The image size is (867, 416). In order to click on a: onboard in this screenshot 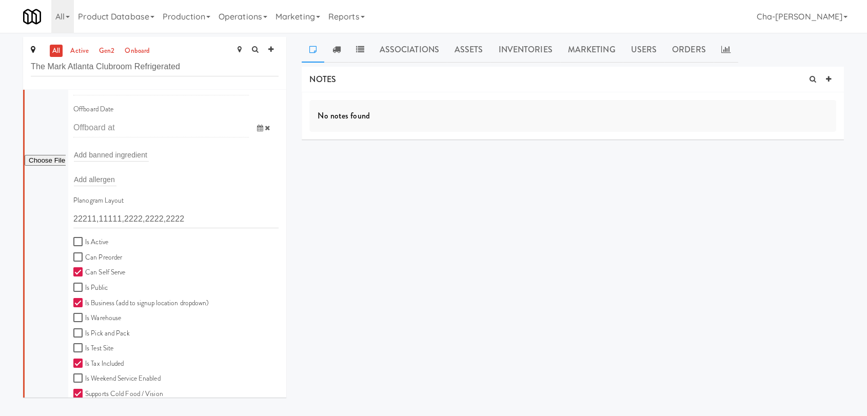, I will do `click(137, 51)`.